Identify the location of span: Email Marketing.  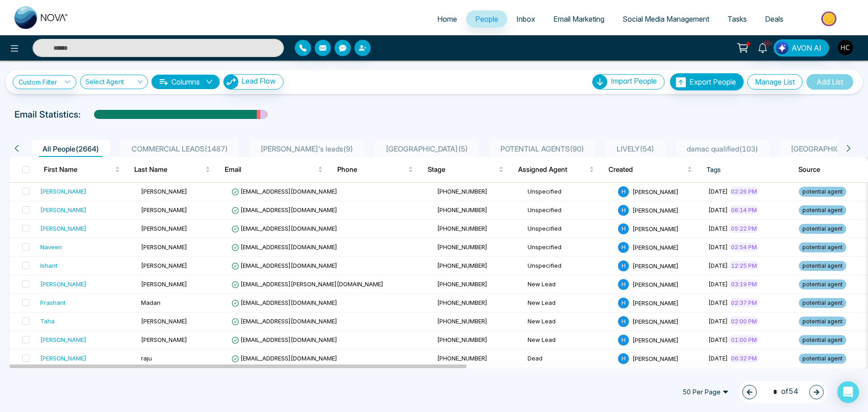
(579, 19).